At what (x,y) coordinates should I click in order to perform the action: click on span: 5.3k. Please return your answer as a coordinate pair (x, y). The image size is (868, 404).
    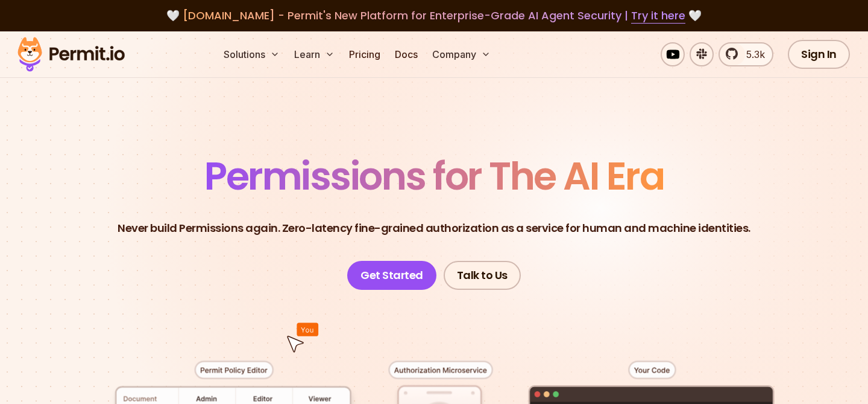
    Looking at the image, I should click on (752, 54).